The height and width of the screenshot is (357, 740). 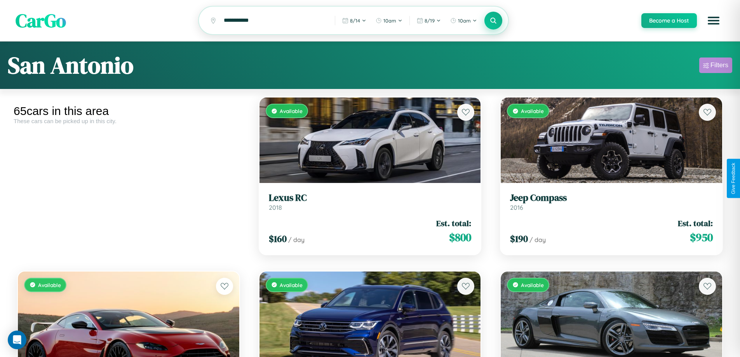 I want to click on span: 8 / 14, so click(x=355, y=21).